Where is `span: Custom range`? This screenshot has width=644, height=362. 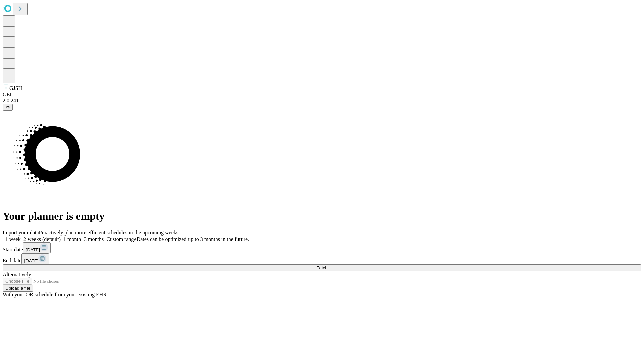 span: Custom range is located at coordinates (121, 239).